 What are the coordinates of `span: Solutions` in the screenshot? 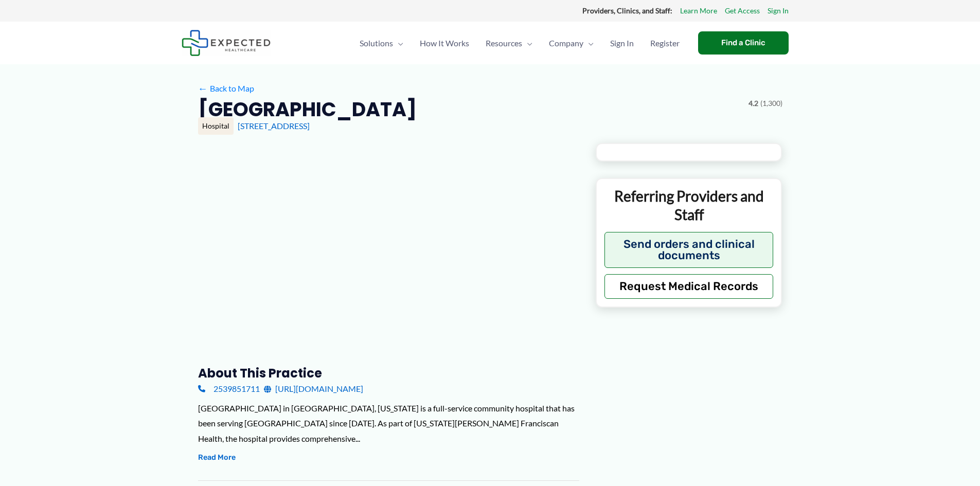 It's located at (376, 44).